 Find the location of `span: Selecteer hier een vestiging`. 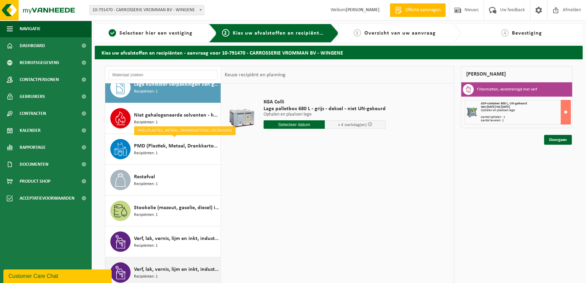

span: Selecteer hier een vestiging is located at coordinates (156, 33).